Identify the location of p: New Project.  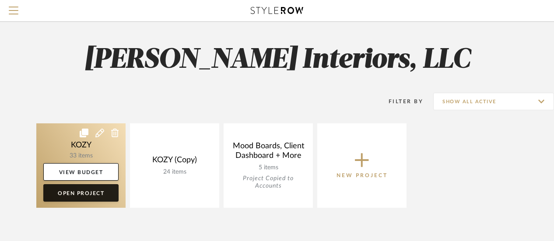
(362, 175).